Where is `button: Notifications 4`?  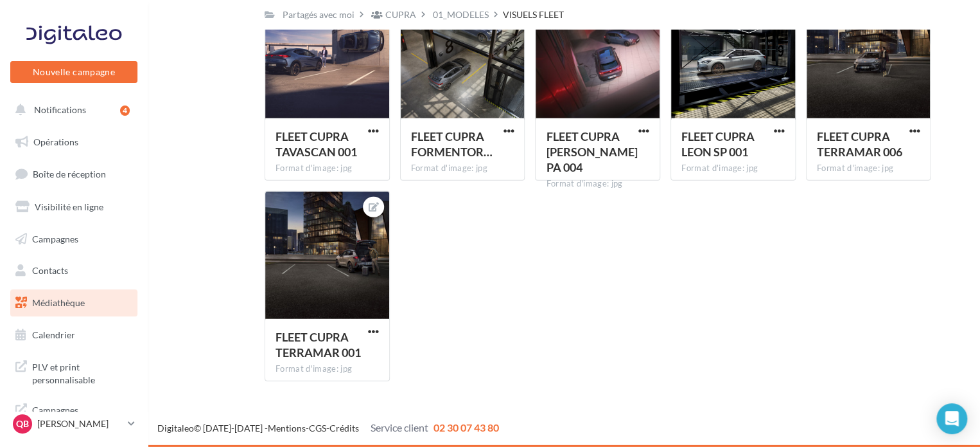
button: Notifications 4 is located at coordinates (71, 110).